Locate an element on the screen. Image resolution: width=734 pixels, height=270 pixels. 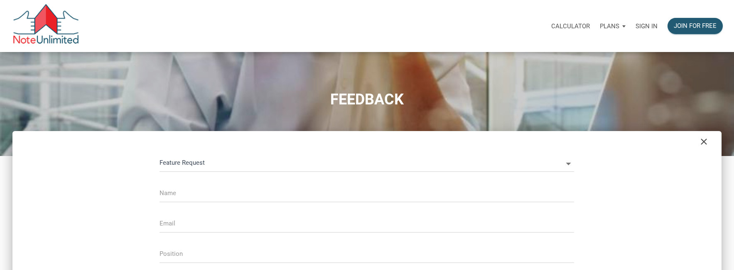
a: Plans is located at coordinates (613, 26).